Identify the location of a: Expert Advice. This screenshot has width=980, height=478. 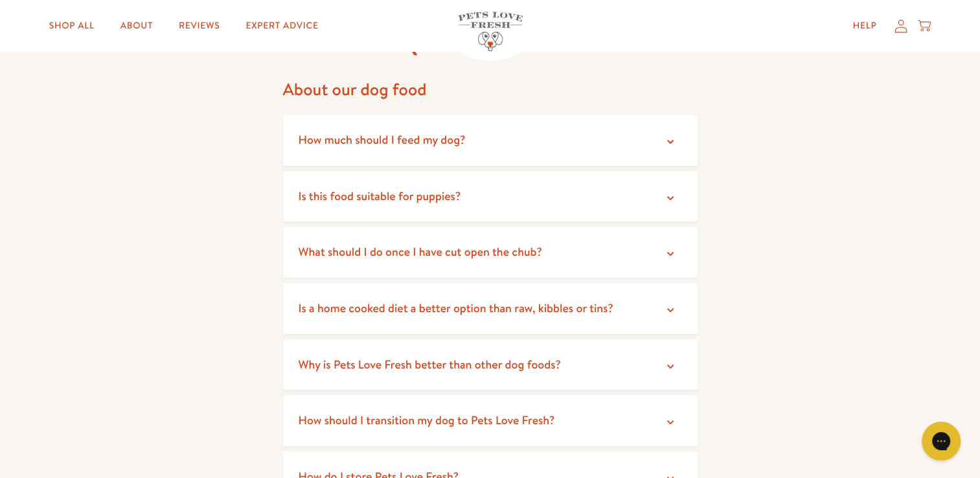
(282, 26).